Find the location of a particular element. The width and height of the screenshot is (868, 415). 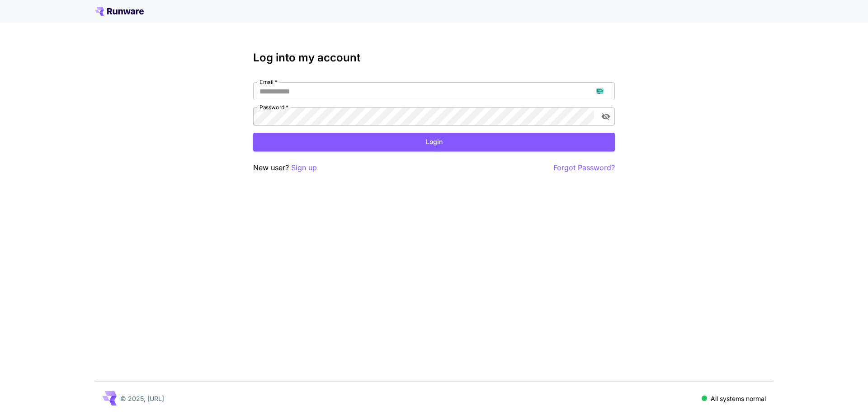

button: toggle password visibility is located at coordinates (606, 117).